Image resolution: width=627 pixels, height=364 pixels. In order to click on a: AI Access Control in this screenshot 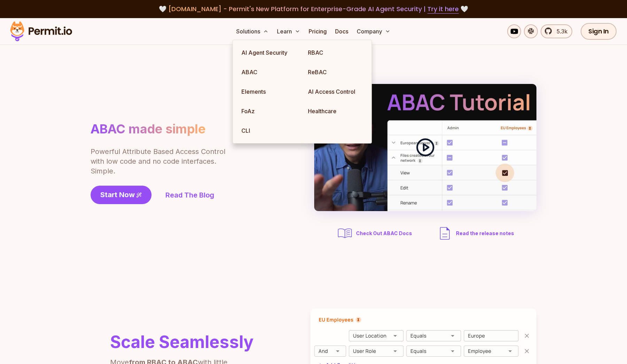, I will do `click(336, 91)`.